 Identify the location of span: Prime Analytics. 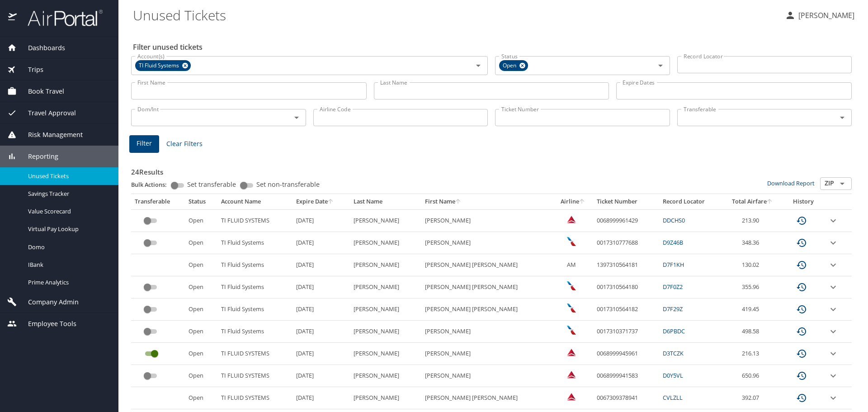
(68, 282).